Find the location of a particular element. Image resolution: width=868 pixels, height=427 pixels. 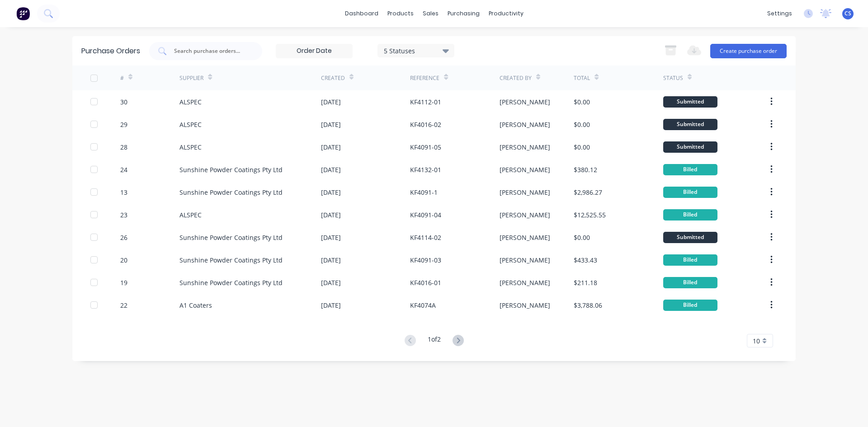

div: KF4074A is located at coordinates (423, 305).